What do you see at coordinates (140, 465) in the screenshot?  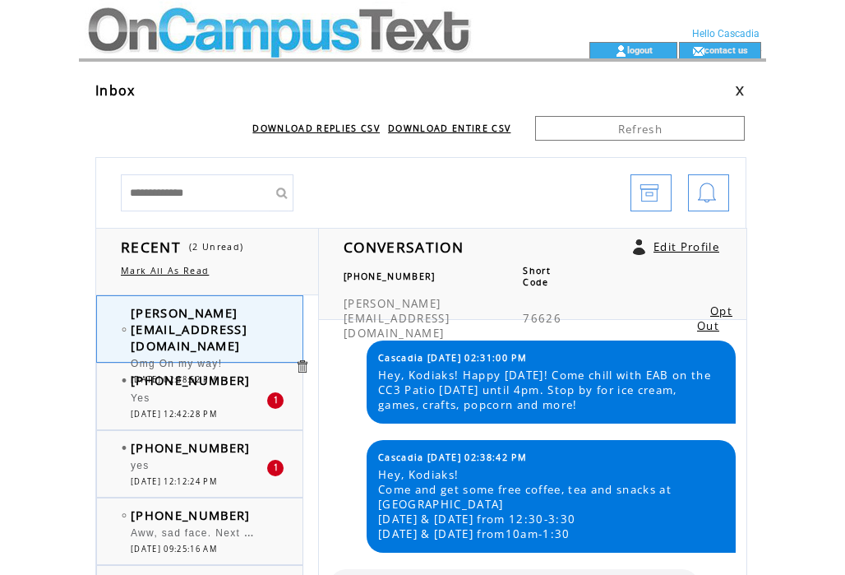 I see `span: yes` at bounding box center [140, 465].